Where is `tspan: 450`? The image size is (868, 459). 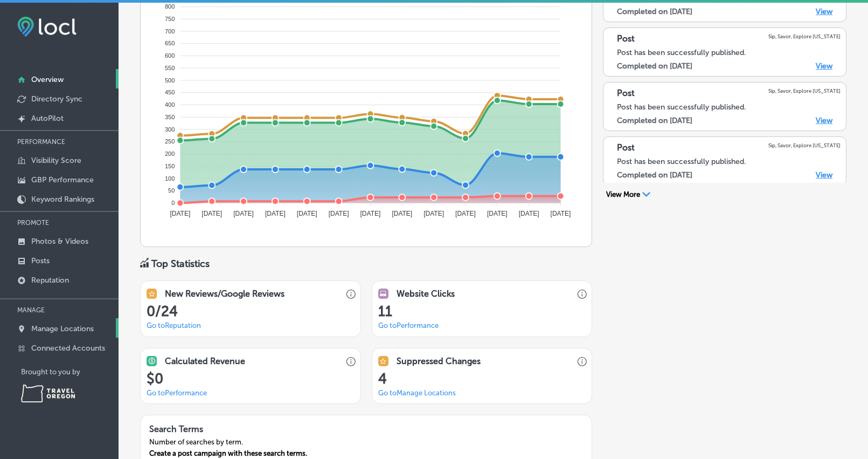 tspan: 450 is located at coordinates (170, 92).